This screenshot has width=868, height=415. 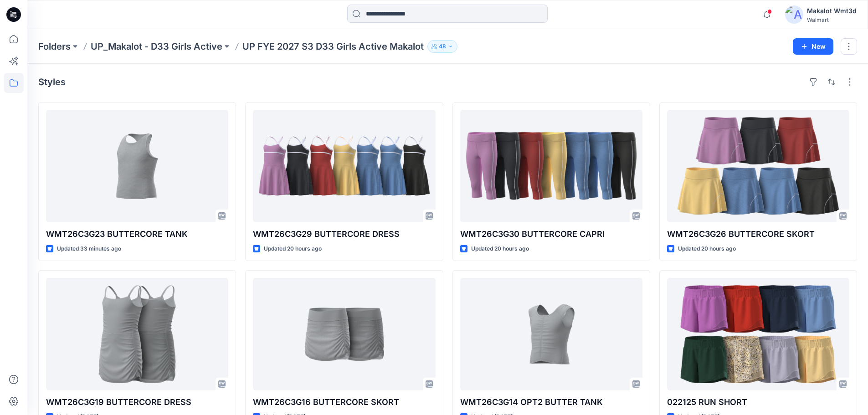 What do you see at coordinates (137, 334) in the screenshot?
I see `a: WMT26C3G19 BUTTERCORE DRESS` at bounding box center [137, 334].